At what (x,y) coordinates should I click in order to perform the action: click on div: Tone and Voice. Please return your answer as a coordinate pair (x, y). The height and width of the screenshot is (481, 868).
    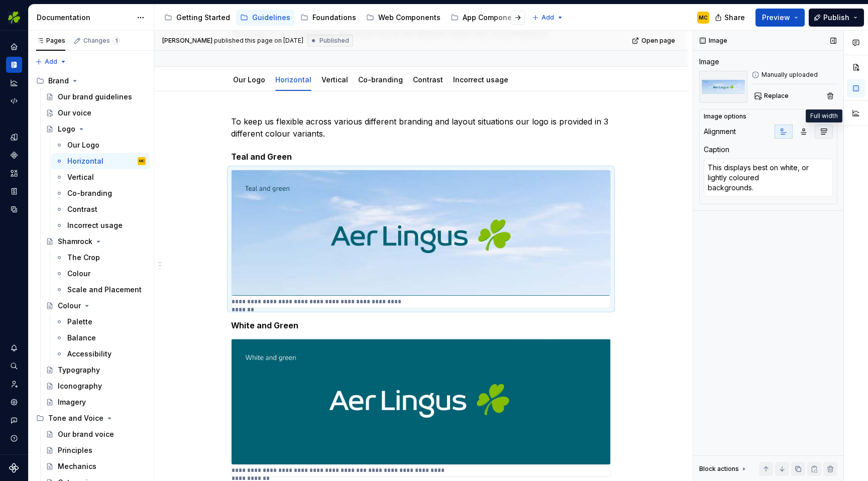
    Looking at the image, I should click on (76, 418).